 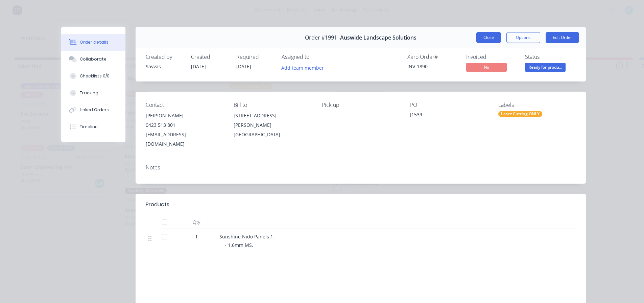 I want to click on div: INV-1890, so click(x=433, y=66).